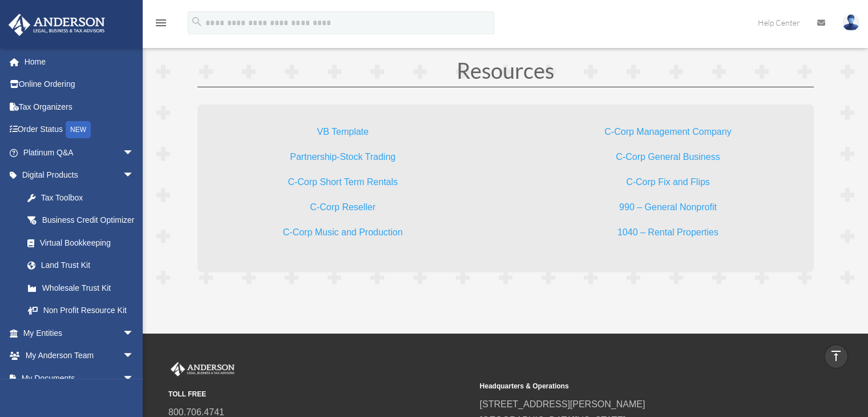 Image resolution: width=868 pixels, height=417 pixels. I want to click on small: TOLL FREE, so click(320, 394).